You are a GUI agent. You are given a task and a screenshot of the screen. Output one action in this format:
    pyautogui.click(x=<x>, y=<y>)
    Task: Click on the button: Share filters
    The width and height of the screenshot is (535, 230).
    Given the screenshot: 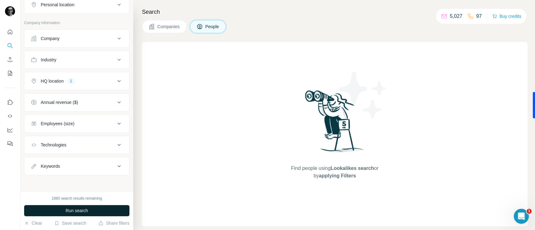 What is the action you would take?
    pyautogui.click(x=114, y=223)
    